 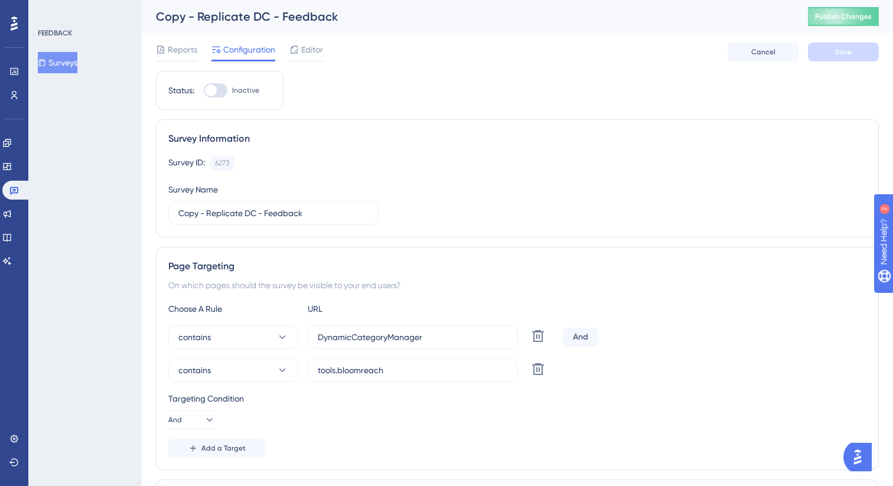 I want to click on div: Status:, so click(x=181, y=90).